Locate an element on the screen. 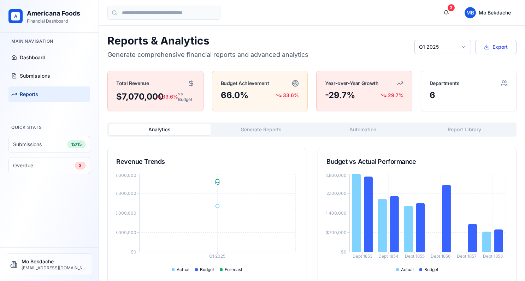 The image size is (525, 281). tspan: $1,400,000 is located at coordinates (334, 213).